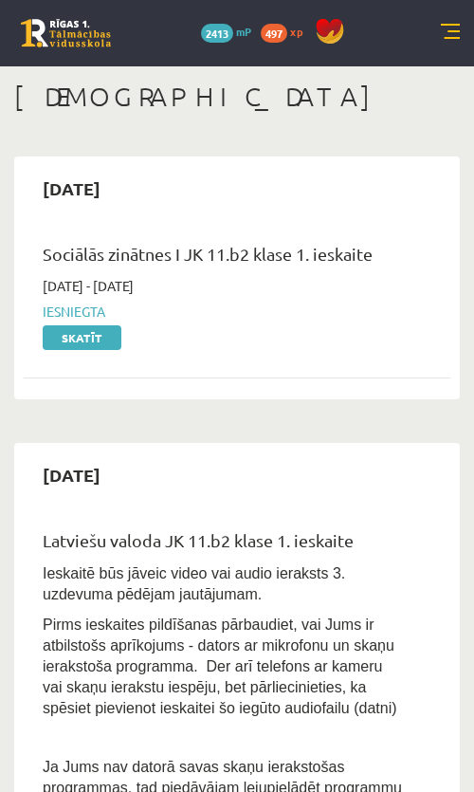 The width and height of the screenshot is (474, 792). I want to click on div: Sociālās zinātnes I JK 11.b2 klase 1. ieskaite, so click(223, 258).